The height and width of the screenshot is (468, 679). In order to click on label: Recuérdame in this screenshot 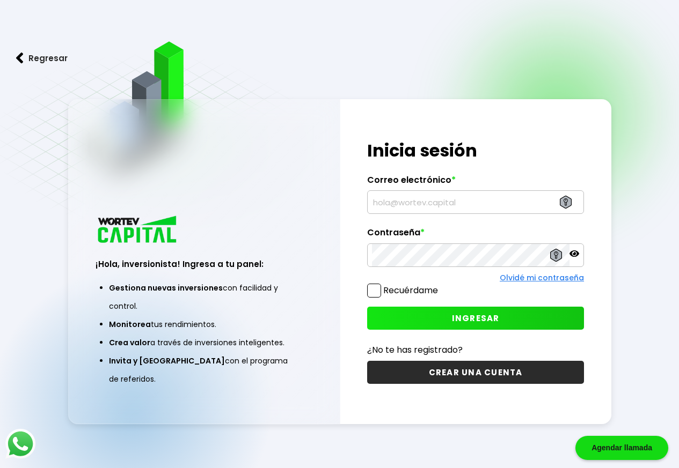, I will do `click(410, 290)`.